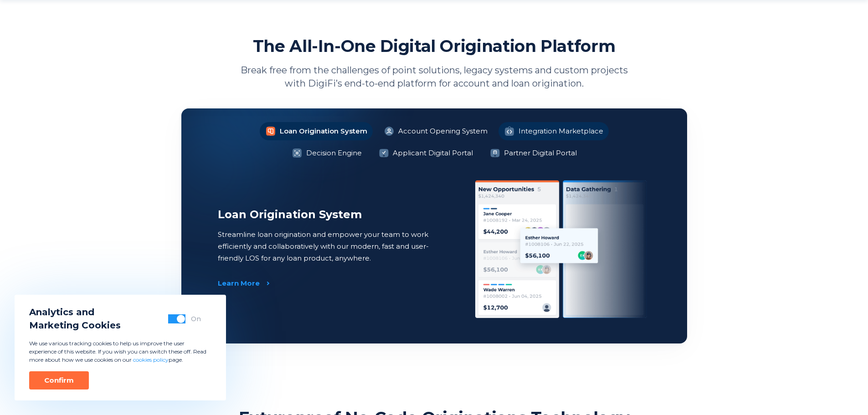 The width and height of the screenshot is (868, 415). What do you see at coordinates (59, 380) in the screenshot?
I see `div: Confirm` at bounding box center [59, 380].